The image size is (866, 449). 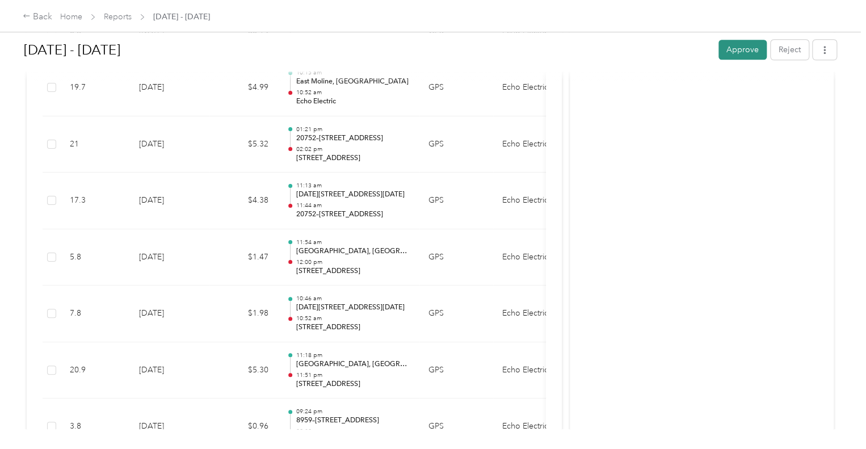 What do you see at coordinates (353, 186) in the screenshot?
I see `p: 11:13 am` at bounding box center [353, 186].